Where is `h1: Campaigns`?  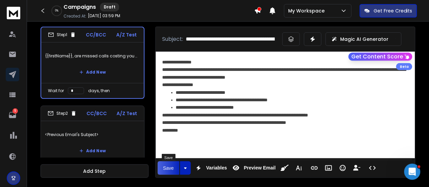
h1: Campaigns is located at coordinates (80, 7).